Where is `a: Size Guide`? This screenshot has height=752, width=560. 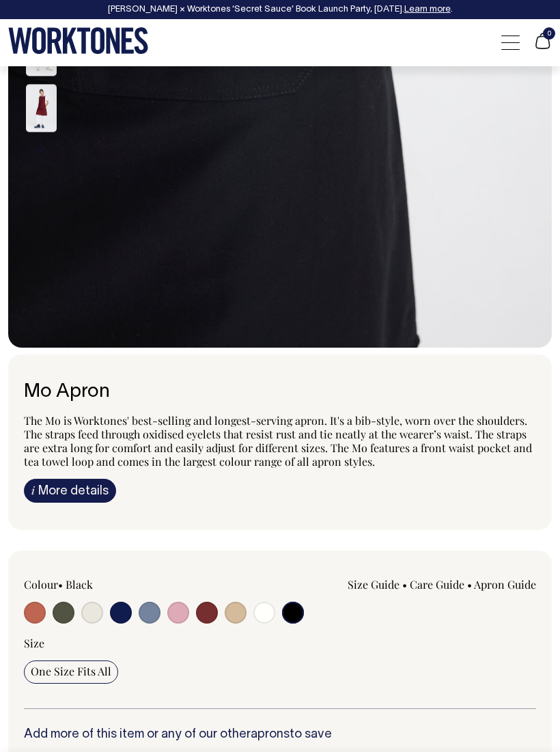
a: Size Guide is located at coordinates (374, 584).